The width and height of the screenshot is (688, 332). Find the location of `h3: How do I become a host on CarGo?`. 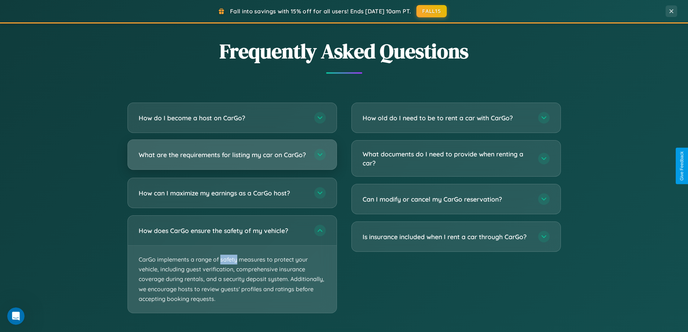

h3: How do I become a host on CarGo? is located at coordinates (223, 118).